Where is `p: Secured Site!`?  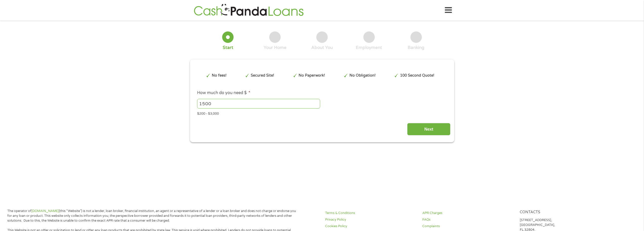
p: Secured Site! is located at coordinates (262, 76).